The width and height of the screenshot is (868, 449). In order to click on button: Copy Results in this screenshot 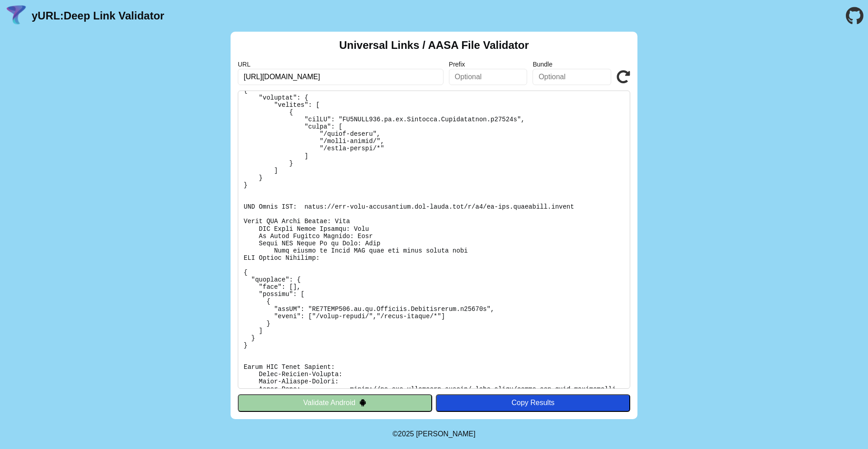, I will do `click(533, 403)`.